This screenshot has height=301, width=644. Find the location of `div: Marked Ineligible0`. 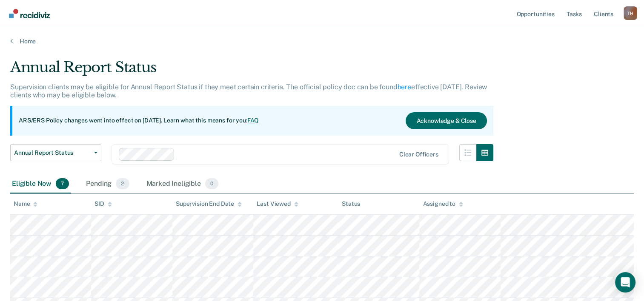

div: Marked Ineligible0 is located at coordinates (183, 185).